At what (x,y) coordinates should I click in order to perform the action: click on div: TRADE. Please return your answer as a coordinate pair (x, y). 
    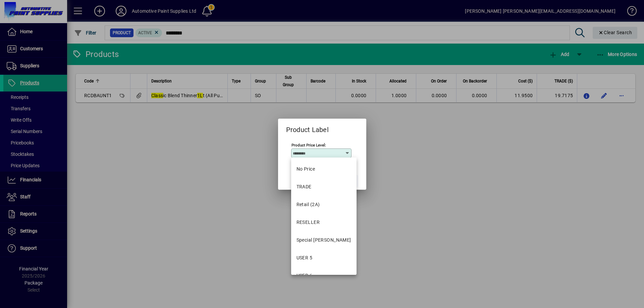
    Looking at the image, I should click on (304, 187).